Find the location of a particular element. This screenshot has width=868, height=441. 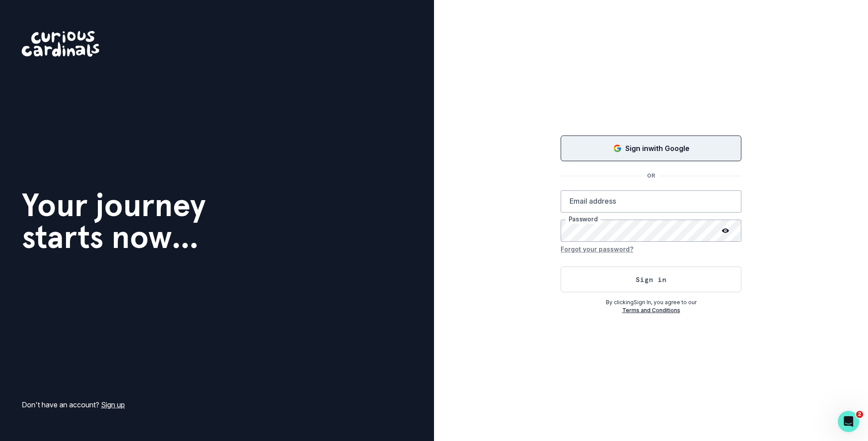

p: Sign in with Google is located at coordinates (657, 148).